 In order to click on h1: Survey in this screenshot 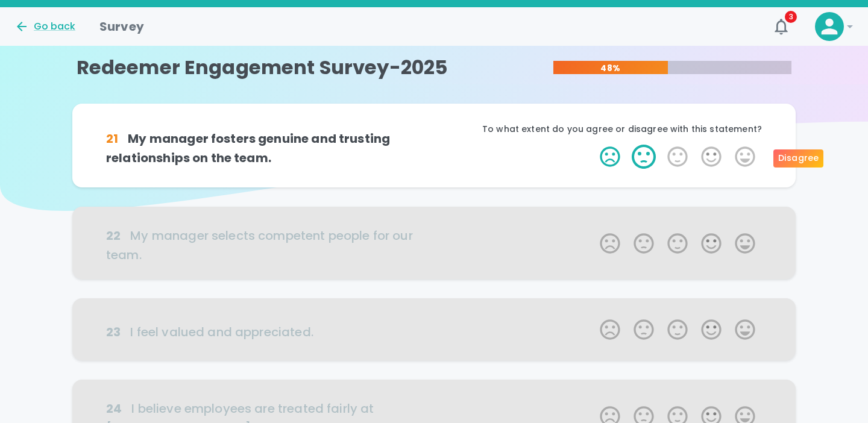, I will do `click(122, 27)`.